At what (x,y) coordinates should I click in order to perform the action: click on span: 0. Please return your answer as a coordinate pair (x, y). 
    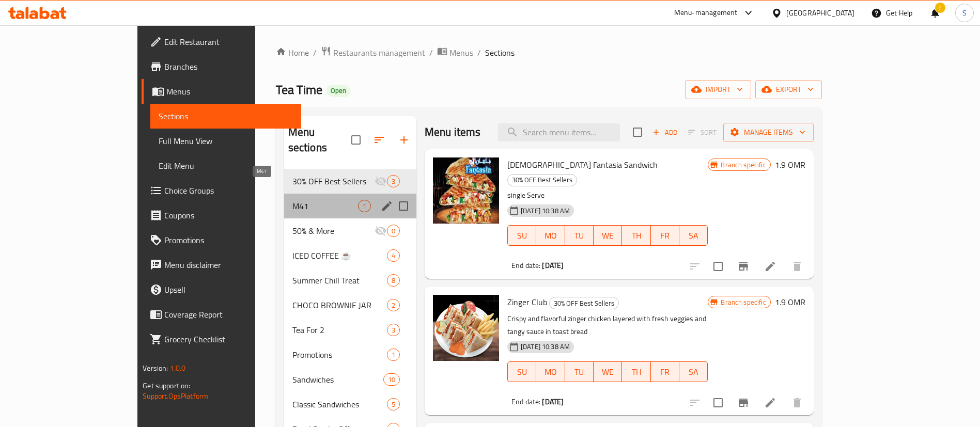
    Looking at the image, I should click on (393, 231).